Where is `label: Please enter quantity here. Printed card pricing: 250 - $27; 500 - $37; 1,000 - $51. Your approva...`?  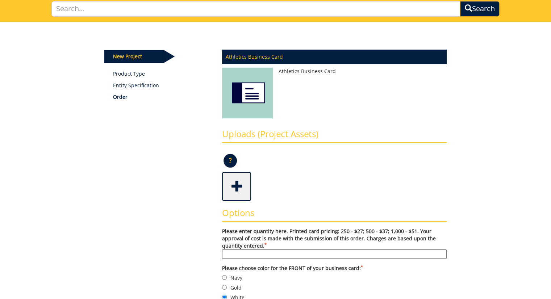 label: Please enter quantity here. Printed card pricing: 250 - $27; 500 - $37; 1,000 - $51. Your approva... is located at coordinates (334, 243).